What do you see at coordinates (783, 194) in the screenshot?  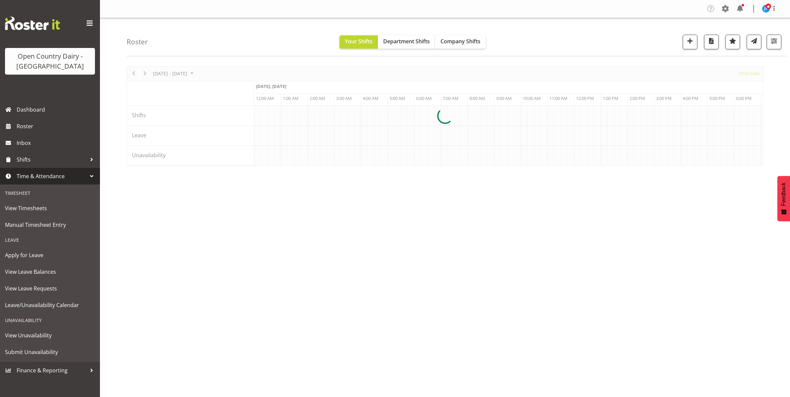 I see `span: Feedback` at bounding box center [783, 194].